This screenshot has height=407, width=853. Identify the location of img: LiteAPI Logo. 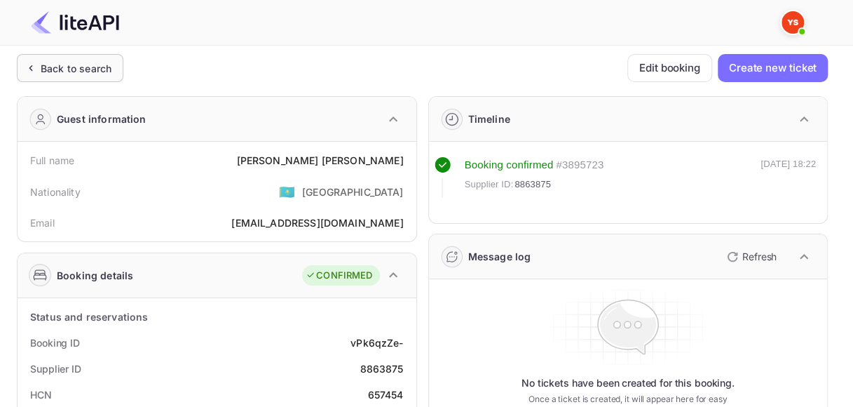
(75, 22).